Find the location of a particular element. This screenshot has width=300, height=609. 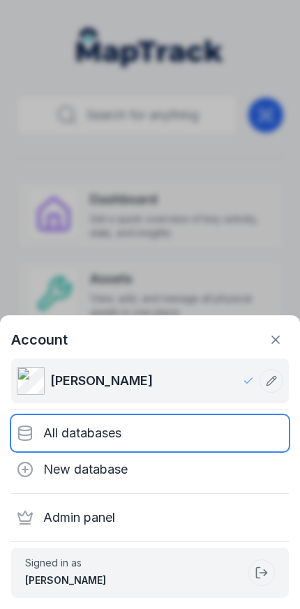

div: All databases is located at coordinates (150, 433).